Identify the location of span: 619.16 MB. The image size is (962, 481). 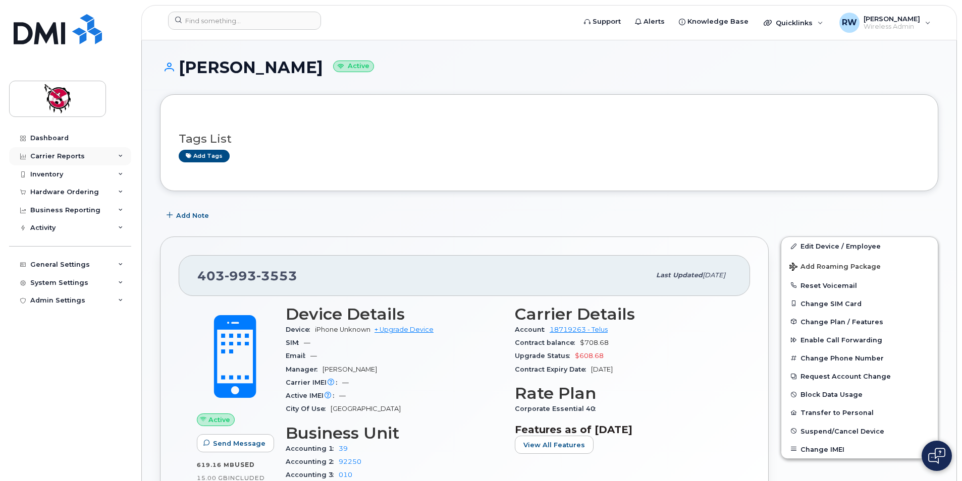
(215, 465).